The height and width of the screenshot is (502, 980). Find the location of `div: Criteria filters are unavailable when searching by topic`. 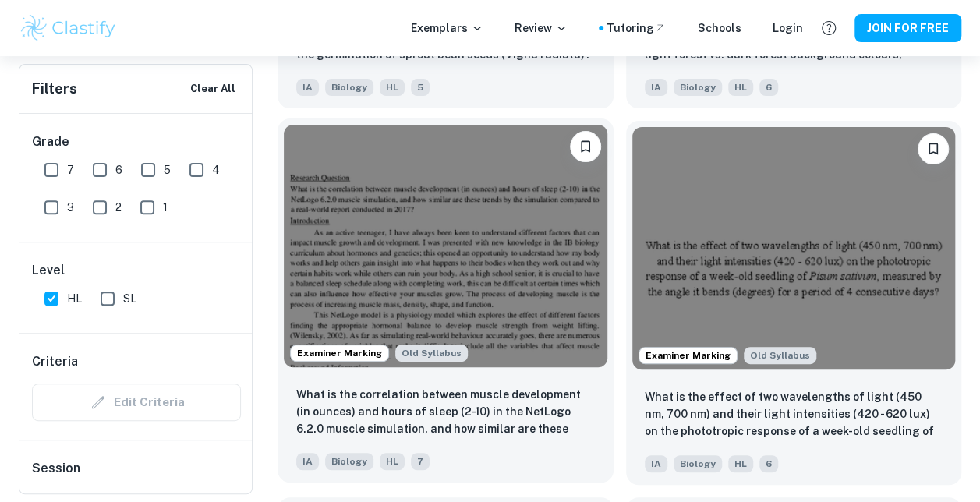

div: Criteria filters are unavailable when searching by topic is located at coordinates (137, 402).